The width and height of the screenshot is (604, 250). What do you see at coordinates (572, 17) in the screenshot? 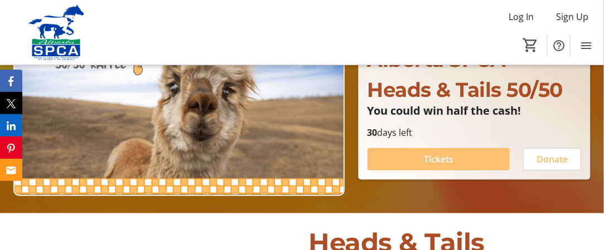
I see `button: Sign Up` at bounding box center [572, 17].